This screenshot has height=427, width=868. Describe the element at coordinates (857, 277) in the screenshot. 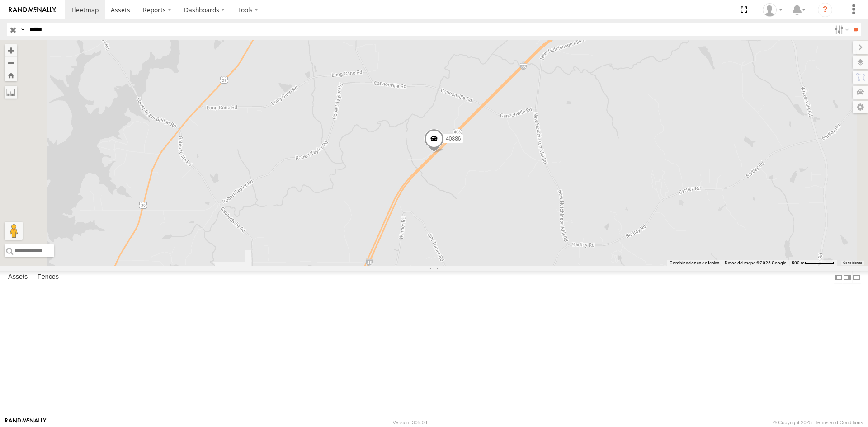

I see `label: Hide Summary Table` at that location.